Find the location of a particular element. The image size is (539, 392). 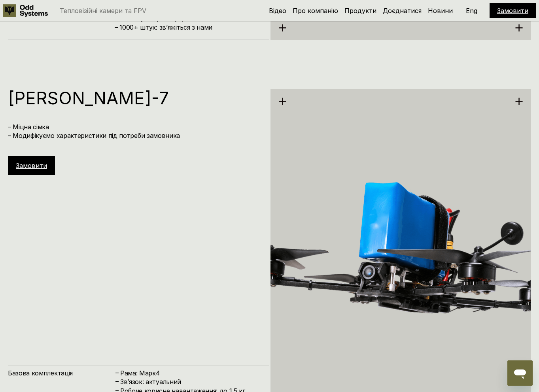

a: Про компанію is located at coordinates (315, 11).